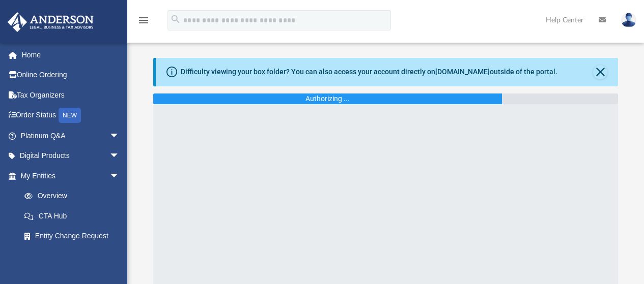 Image resolution: width=644 pixels, height=284 pixels. Describe the element at coordinates (75, 196) in the screenshot. I see `a: Overview` at that location.